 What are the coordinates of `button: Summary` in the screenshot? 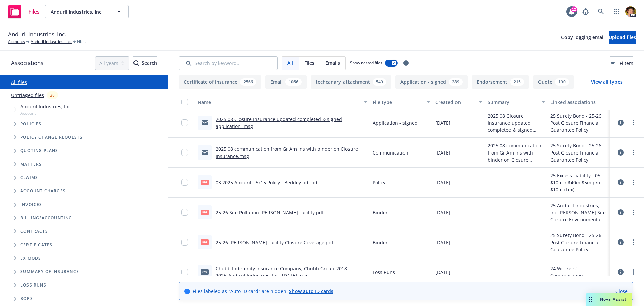 It's located at (516, 102).